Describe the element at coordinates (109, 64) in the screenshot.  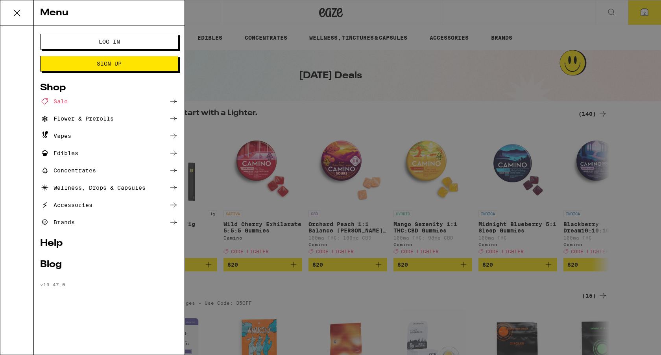
I see `span: Sign Up` at that location.